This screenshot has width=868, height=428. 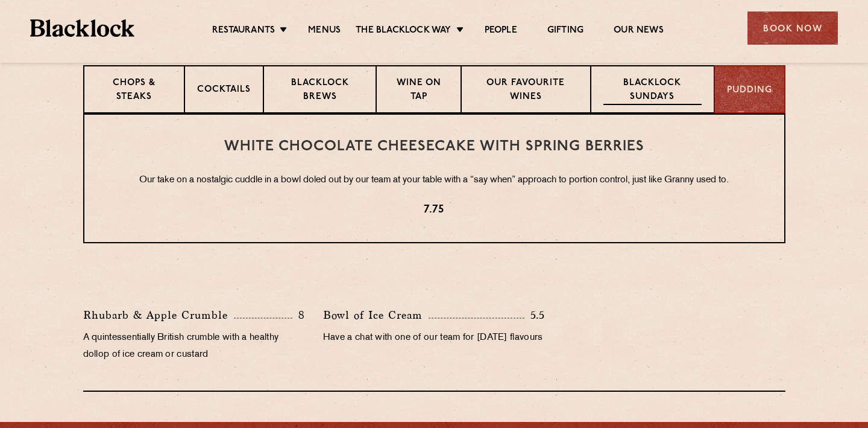 What do you see at coordinates (82, 28) in the screenshot?
I see `img: BL_Textured_Logo-footer-cropped.svg` at bounding box center [82, 28].